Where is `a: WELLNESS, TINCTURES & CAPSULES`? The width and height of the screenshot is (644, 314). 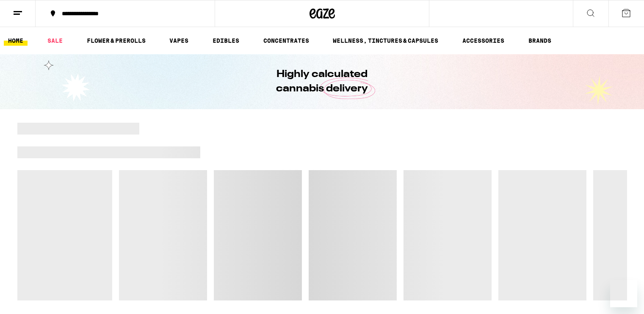
a: WELLNESS, TINCTURES & CAPSULES is located at coordinates (385, 41).